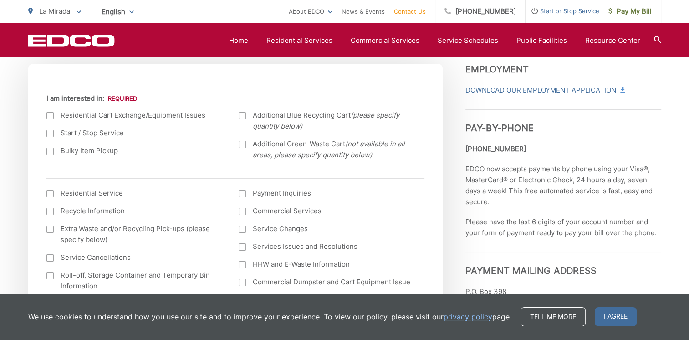 This screenshot has height=340, width=689. Describe the element at coordinates (299, 41) in the screenshot. I see `a: Residential Services` at that location.